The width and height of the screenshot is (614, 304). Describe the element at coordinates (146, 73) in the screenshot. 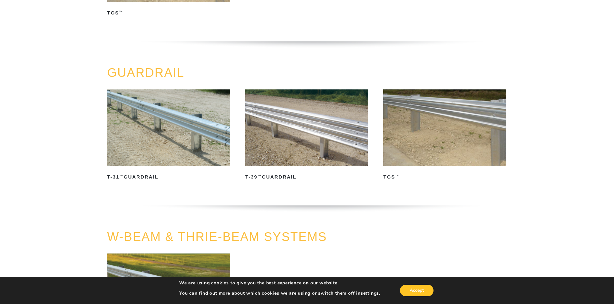

I see `a: GUARDRAIL` at that location.